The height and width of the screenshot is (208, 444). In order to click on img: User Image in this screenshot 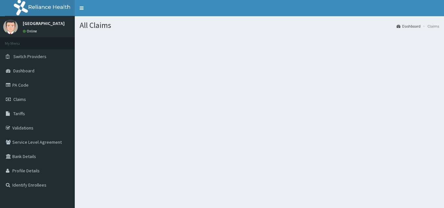, I will do `click(10, 27)`.